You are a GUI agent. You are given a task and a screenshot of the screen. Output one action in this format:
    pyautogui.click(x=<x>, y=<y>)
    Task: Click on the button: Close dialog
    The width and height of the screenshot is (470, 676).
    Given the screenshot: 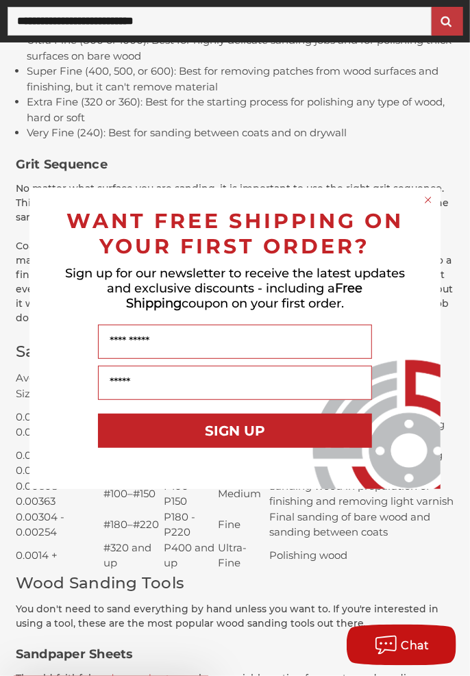 What is the action you would take?
    pyautogui.click(x=428, y=200)
    